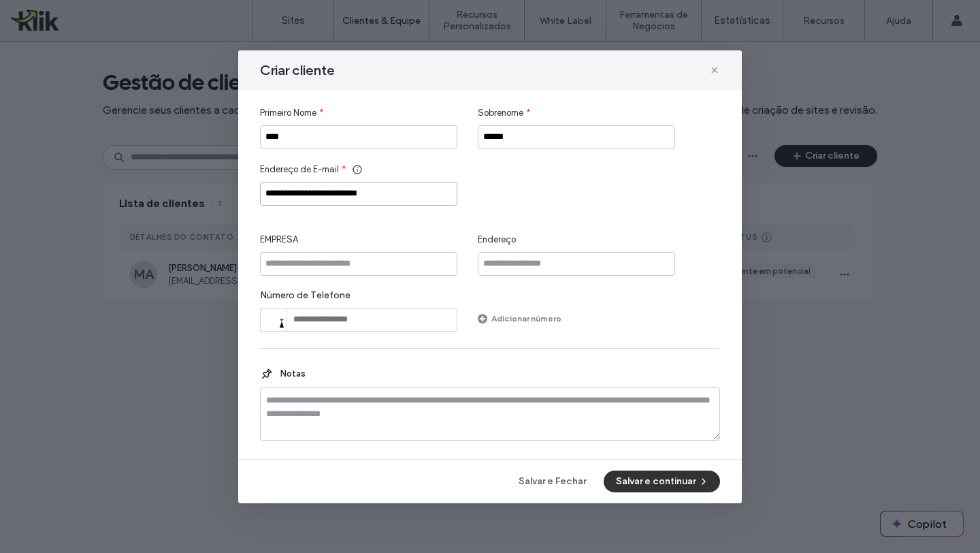 This screenshot has height=553, width=980. What do you see at coordinates (553, 482) in the screenshot?
I see `button: Salvar e Fechar` at bounding box center [553, 482].